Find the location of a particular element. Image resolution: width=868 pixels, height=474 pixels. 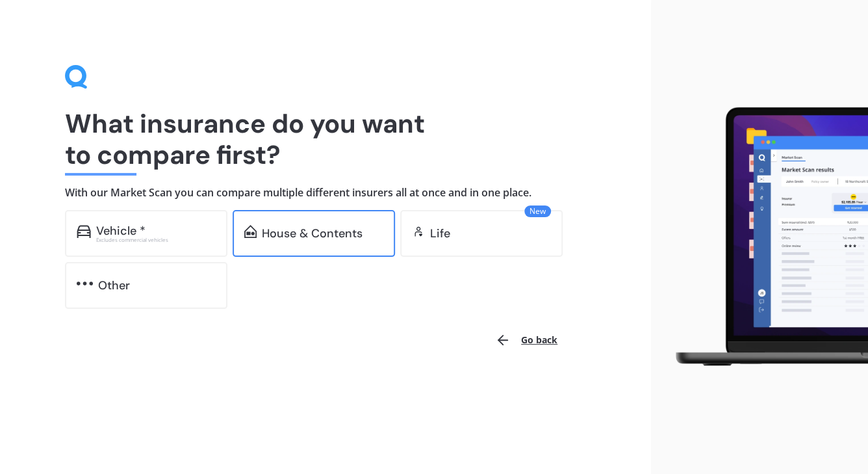

div: Life is located at coordinates (440, 234).